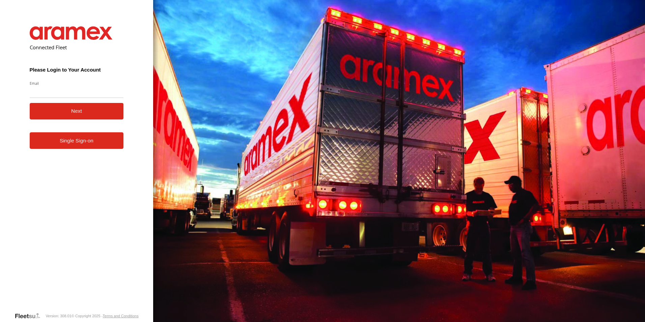  What do you see at coordinates (77, 69) in the screenshot?
I see `h3: Please Login to Your Account` at bounding box center [77, 69].